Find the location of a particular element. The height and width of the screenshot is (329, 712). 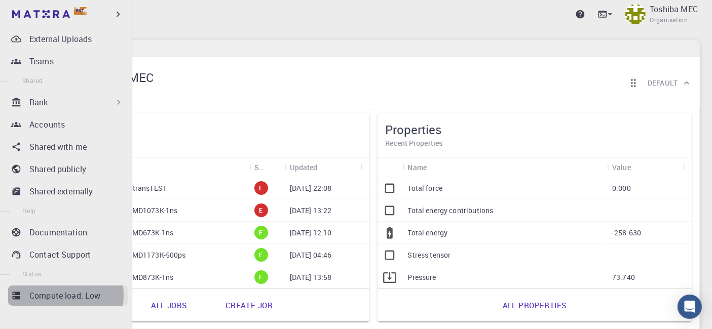

img: Toshiba MEC is located at coordinates (635, 14).